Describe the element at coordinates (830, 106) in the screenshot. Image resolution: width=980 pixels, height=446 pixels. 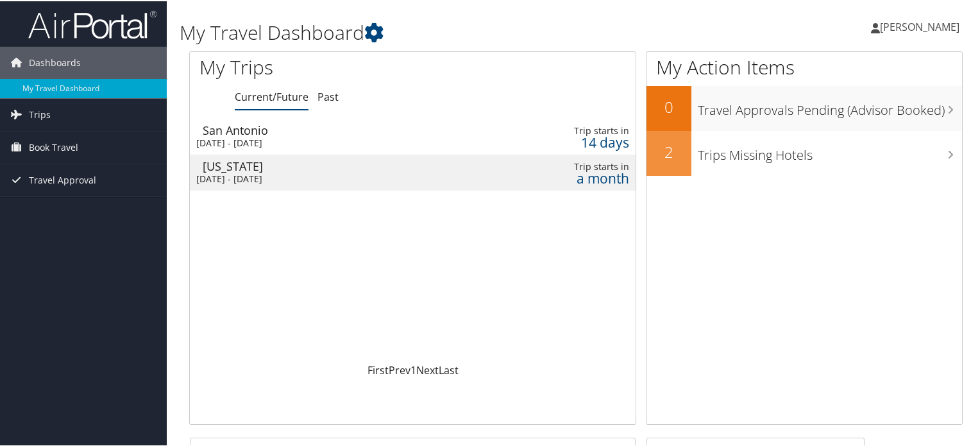
I see `h3: Travel Approvals Pending (Advisor Booked)` at that location.